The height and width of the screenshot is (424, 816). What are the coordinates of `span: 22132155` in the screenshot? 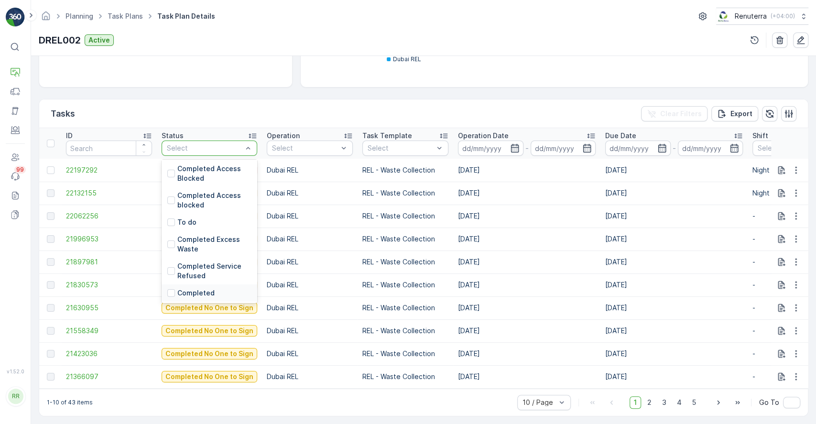 It's located at (109, 193).